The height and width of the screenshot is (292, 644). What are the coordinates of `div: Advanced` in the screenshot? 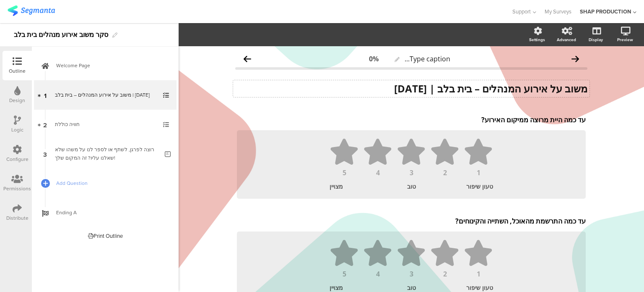 It's located at (566, 39).